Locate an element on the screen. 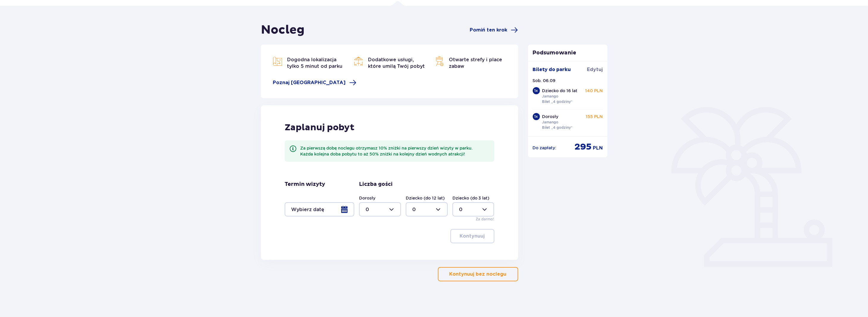 This screenshot has width=868, height=317. button: Kontynuuj is located at coordinates (472, 236).